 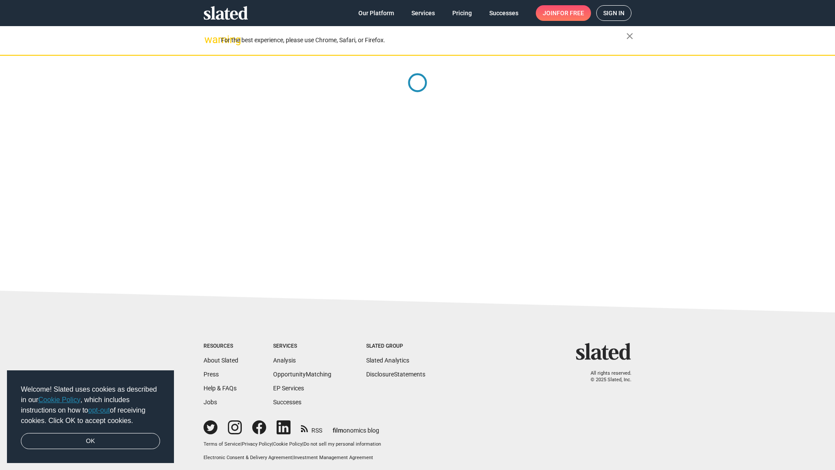 What do you see at coordinates (423, 13) in the screenshot?
I see `span: Services` at bounding box center [423, 13].